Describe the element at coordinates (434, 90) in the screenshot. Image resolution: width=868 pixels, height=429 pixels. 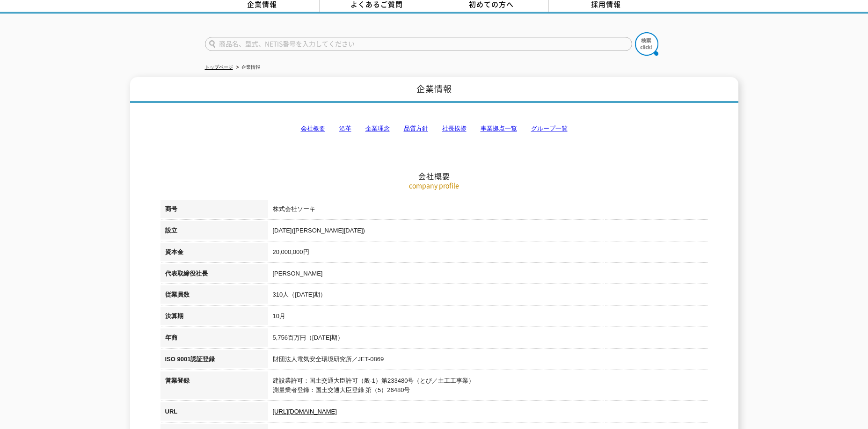
I see `h1: 企業情報` at that location.